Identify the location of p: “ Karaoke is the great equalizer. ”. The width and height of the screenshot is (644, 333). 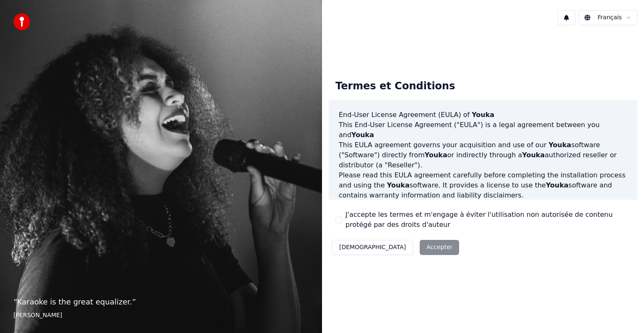
(161, 302).